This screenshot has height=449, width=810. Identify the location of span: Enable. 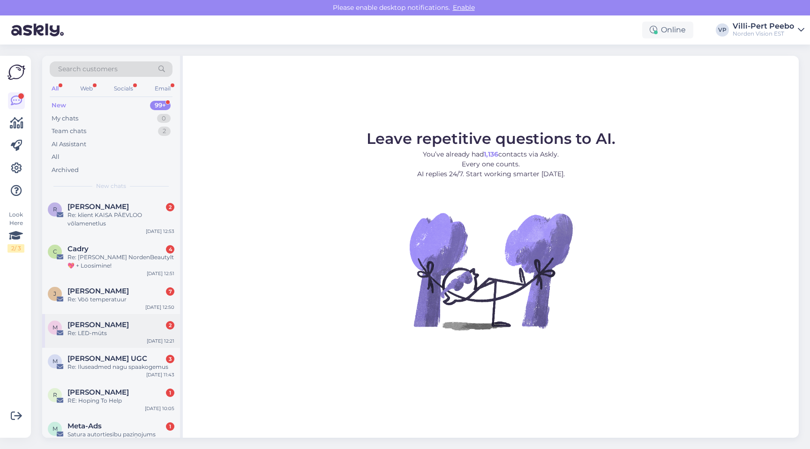
(463, 7).